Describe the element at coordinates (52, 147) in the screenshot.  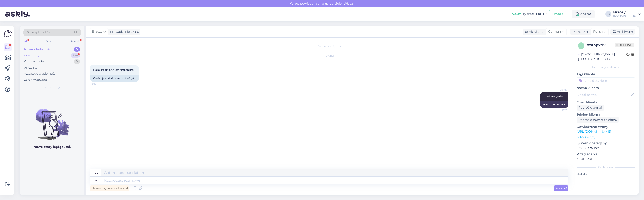
I see `p: Nowe czaty będą tutaj.` at that location.